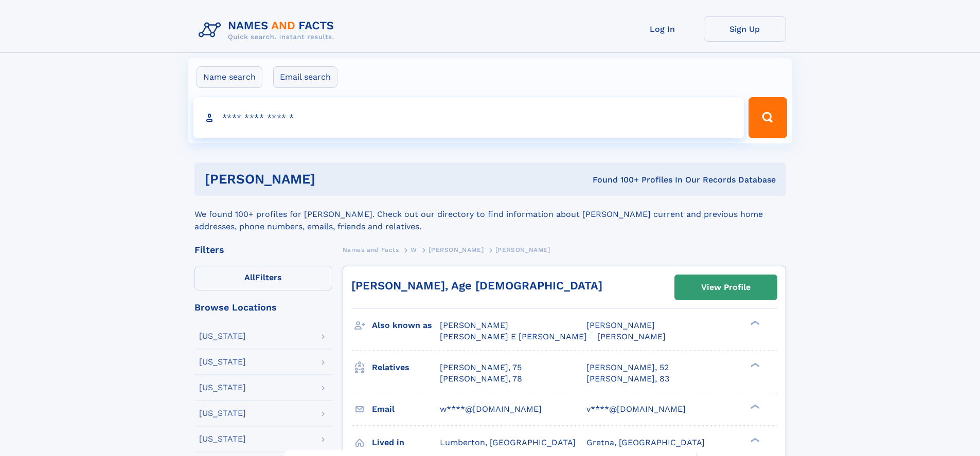  Describe the element at coordinates (414, 250) in the screenshot. I see `span: W` at that location.